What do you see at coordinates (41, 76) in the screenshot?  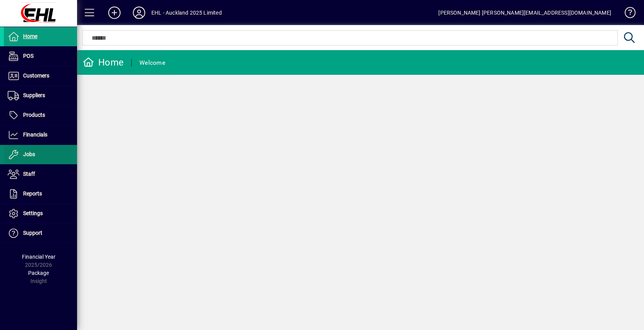 I see `a: Customers` at bounding box center [41, 76].